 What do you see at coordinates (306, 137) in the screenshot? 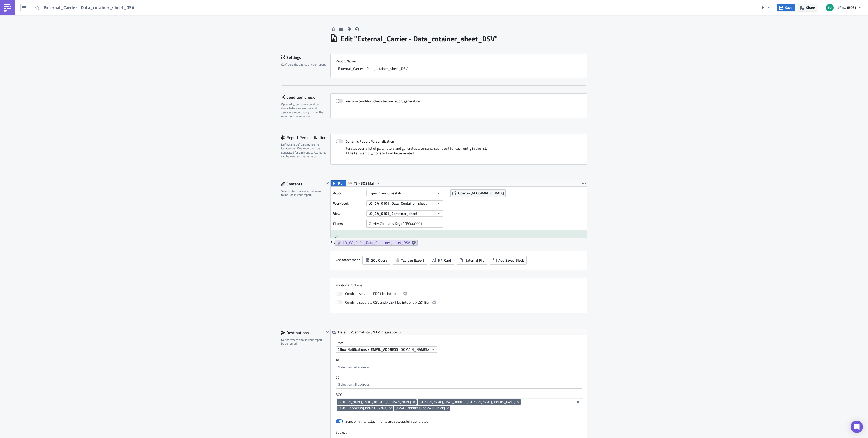
I see `div: Report Personalization` at bounding box center [306, 137].